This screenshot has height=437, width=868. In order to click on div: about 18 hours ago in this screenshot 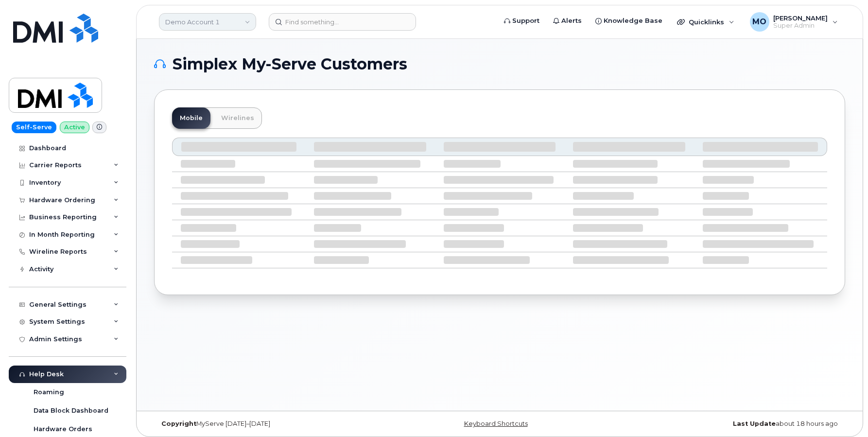, I will do `click(730, 424)`.